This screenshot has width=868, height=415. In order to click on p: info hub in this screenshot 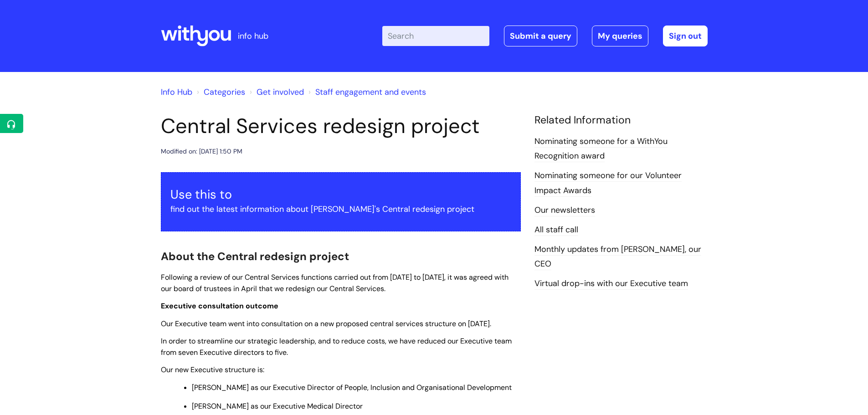, I will do `click(253, 36)`.